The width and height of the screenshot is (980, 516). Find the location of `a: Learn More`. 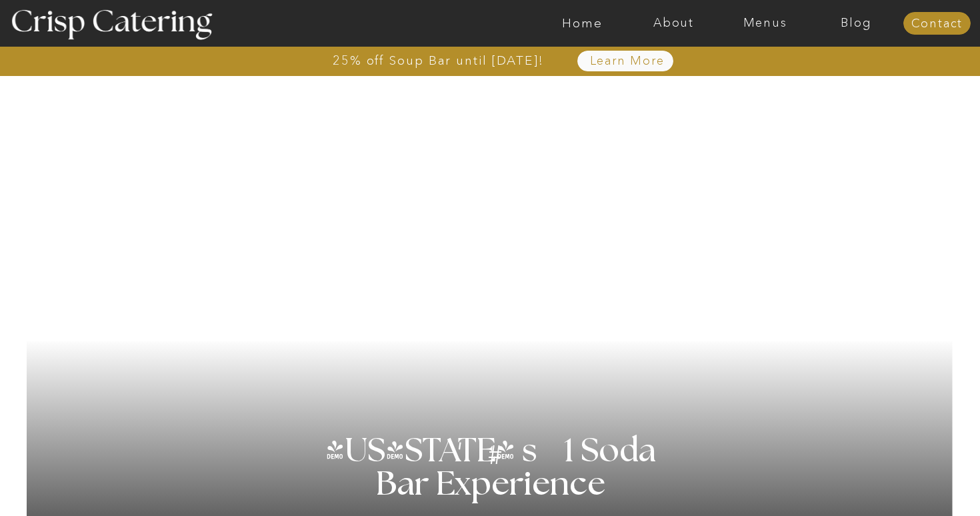

a: Learn More is located at coordinates (626, 61).